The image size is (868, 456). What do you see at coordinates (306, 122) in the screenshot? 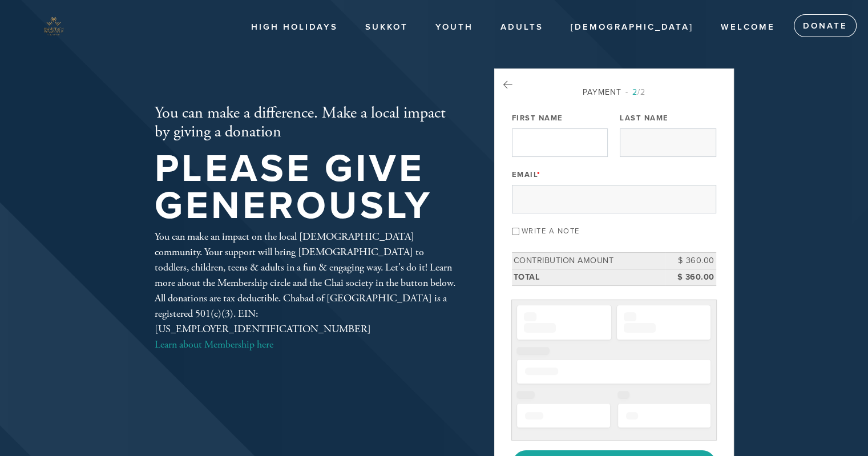
I see `h2: You can make a difference. Make a local impact by giving a donation` at bounding box center [306, 122].